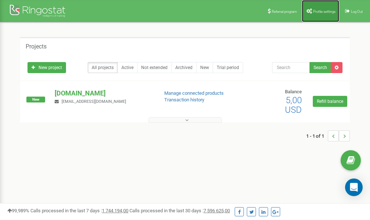 The image size is (370, 220). What do you see at coordinates (79, 210) in the screenshot?
I see `span: Calls processed in the last 7 days :` at bounding box center [79, 210].